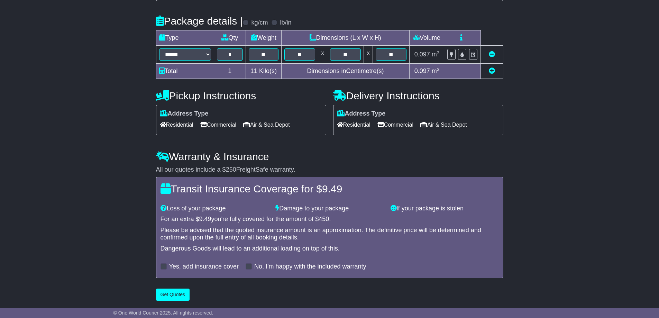 The width and height of the screenshot is (659, 318). What do you see at coordinates (264, 38) in the screenshot?
I see `td: Weight` at bounding box center [264, 38].